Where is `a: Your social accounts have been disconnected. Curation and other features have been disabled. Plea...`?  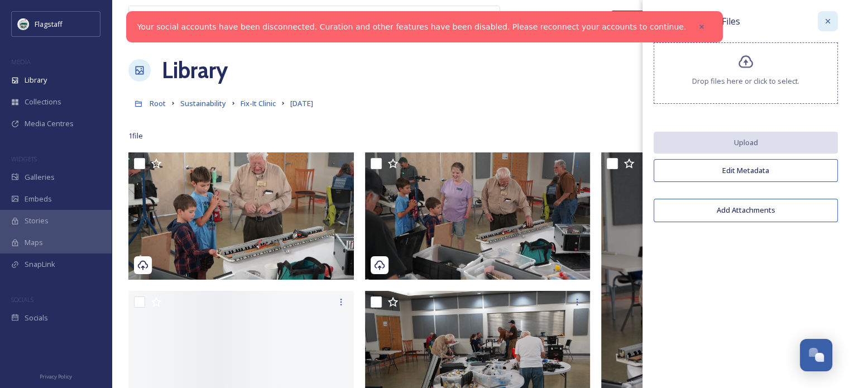 a: Your social accounts have been disconnected. Curation and other features have been disabled. Plea... is located at coordinates (412, 27).